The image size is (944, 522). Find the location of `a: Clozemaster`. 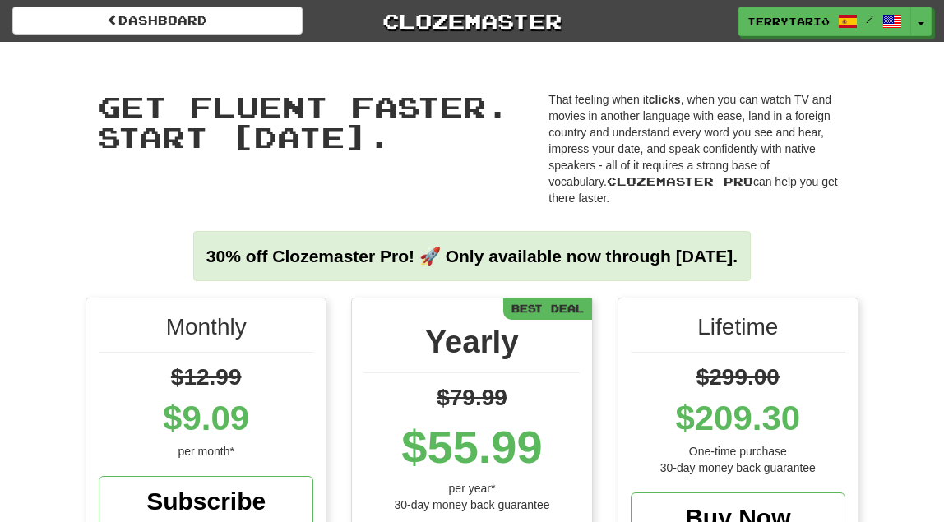

a: Clozemaster is located at coordinates (472, 21).